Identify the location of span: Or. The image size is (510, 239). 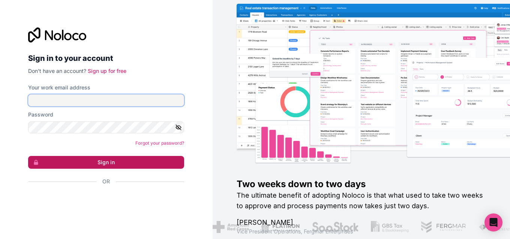
(106, 181).